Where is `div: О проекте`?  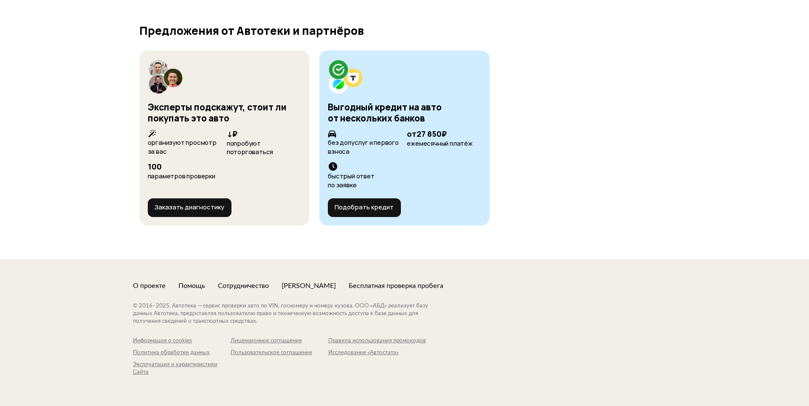
div: О проекте is located at coordinates (149, 286).